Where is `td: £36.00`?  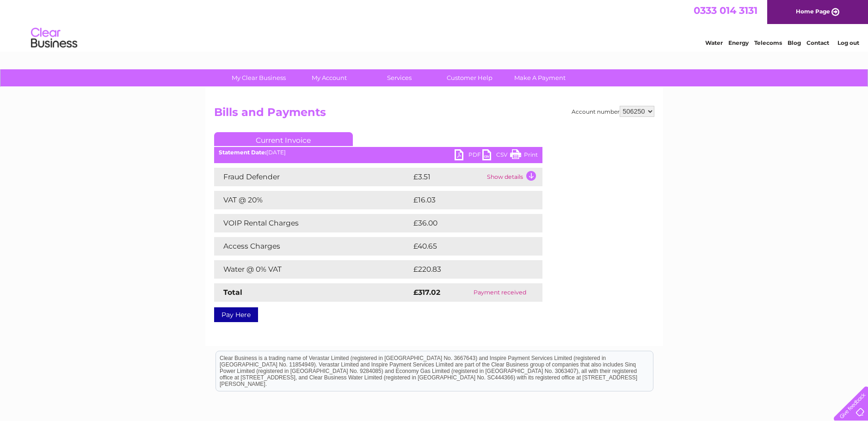 td: £36.00 is located at coordinates (468, 223).